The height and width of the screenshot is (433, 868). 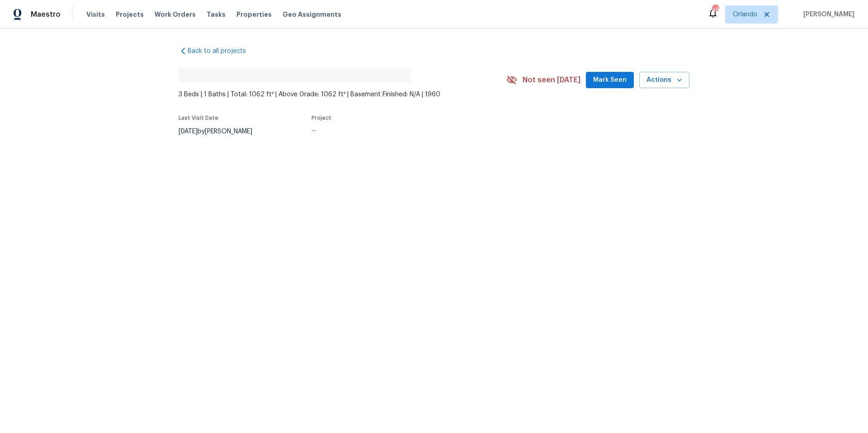 I want to click on span: Last Visit Date, so click(x=199, y=118).